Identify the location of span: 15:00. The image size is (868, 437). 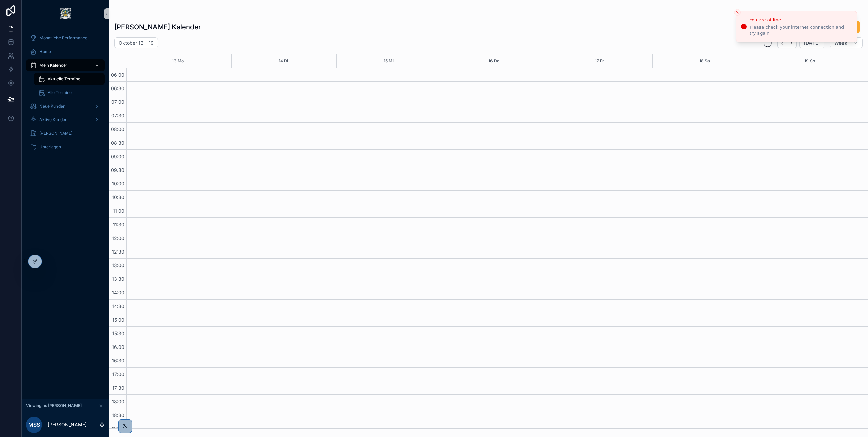
(119, 320).